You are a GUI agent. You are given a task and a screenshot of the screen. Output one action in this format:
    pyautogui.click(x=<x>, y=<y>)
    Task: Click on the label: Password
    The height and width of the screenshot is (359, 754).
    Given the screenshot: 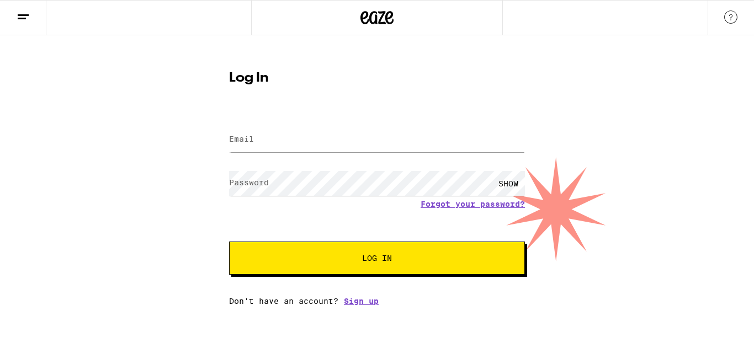 What is the action you would take?
    pyautogui.click(x=249, y=183)
    